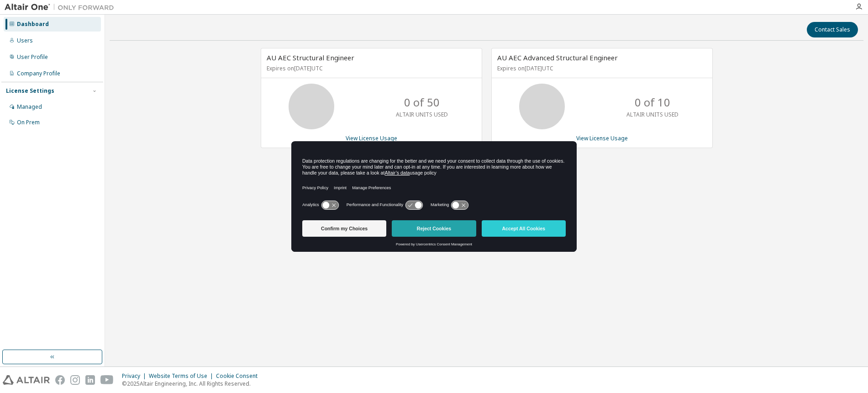  Describe the element at coordinates (182, 376) in the screenshot. I see `div: Website Terms of Use` at that location.